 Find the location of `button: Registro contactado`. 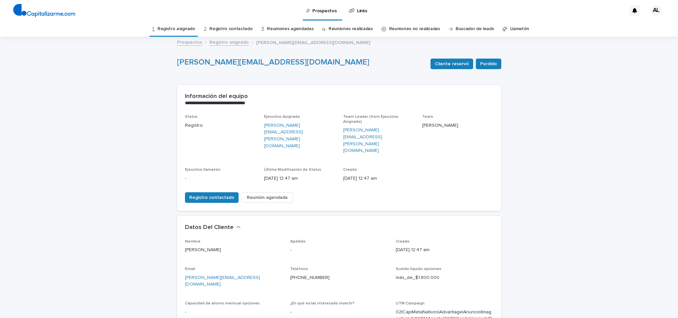

button: Registro contactado is located at coordinates (212, 198).